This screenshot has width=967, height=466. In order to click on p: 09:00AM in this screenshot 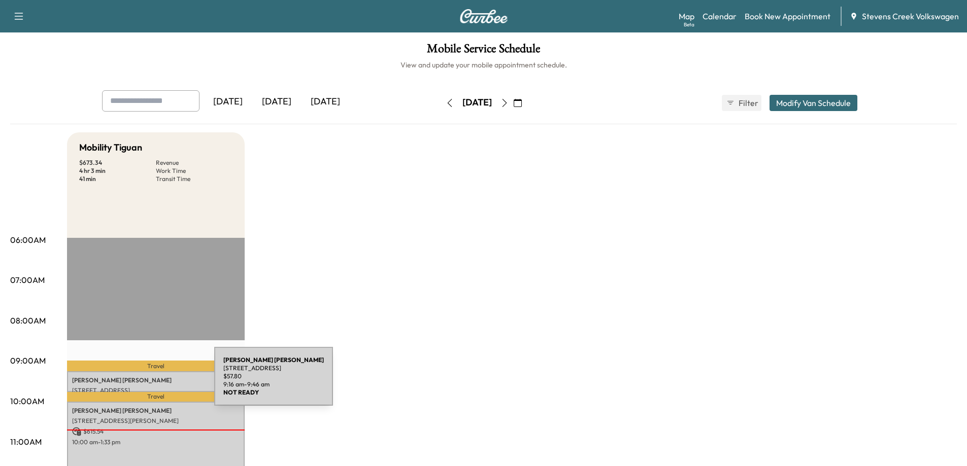, I will do `click(28, 361)`.